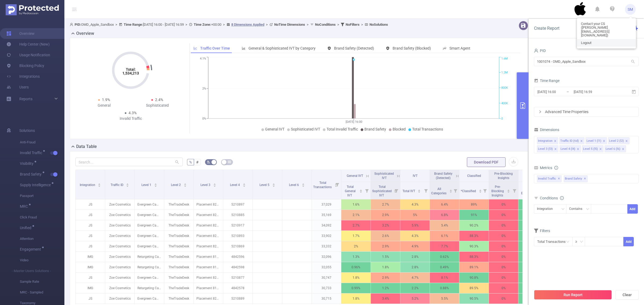  I want to click on a: Overview, so click(20, 34).